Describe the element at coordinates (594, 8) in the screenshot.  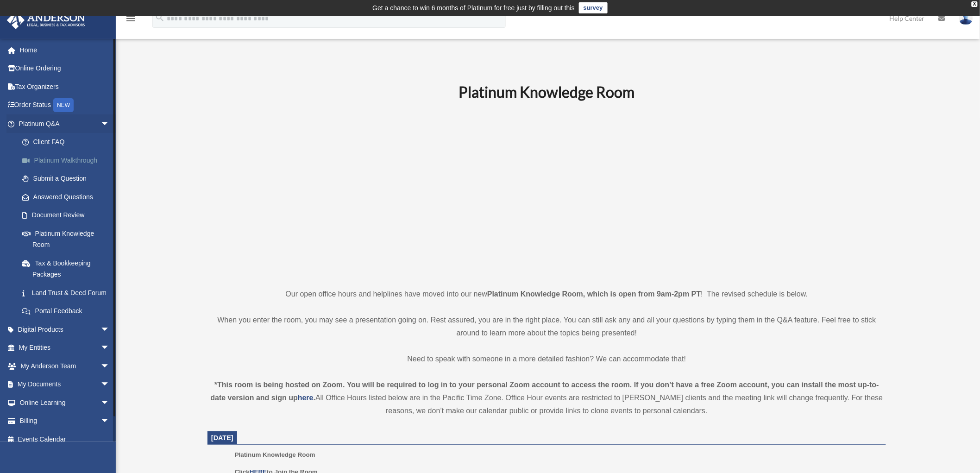
I see `a: survey` at that location.